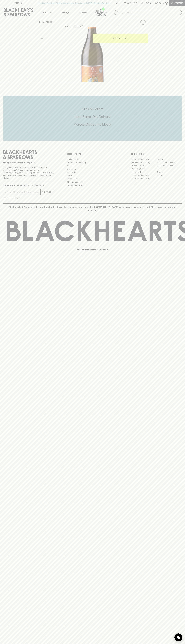 The width and height of the screenshot is (185, 644). What do you see at coordinates (47, 192) in the screenshot?
I see `button: SUBSCRIBE` at bounding box center [47, 192].